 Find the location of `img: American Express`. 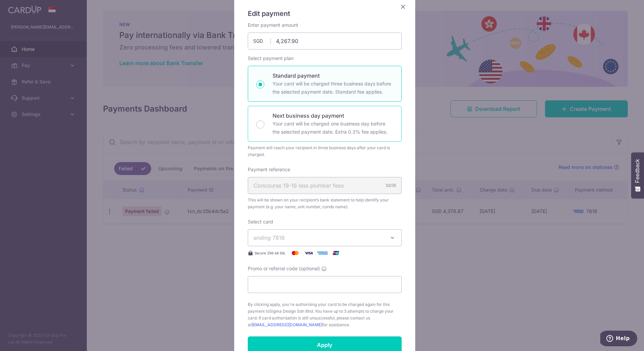

img: American Express is located at coordinates (323, 253).